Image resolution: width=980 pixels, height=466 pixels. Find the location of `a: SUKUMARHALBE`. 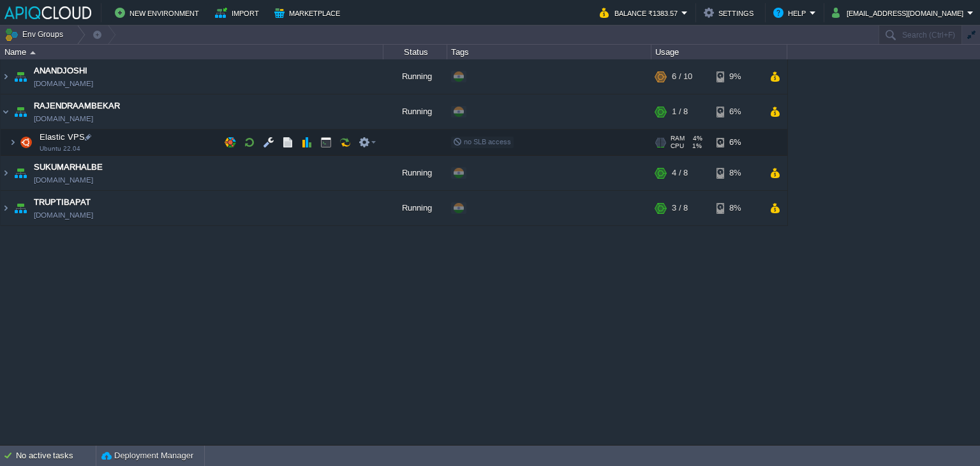

a: SUKUMARHALBE is located at coordinates (68, 167).